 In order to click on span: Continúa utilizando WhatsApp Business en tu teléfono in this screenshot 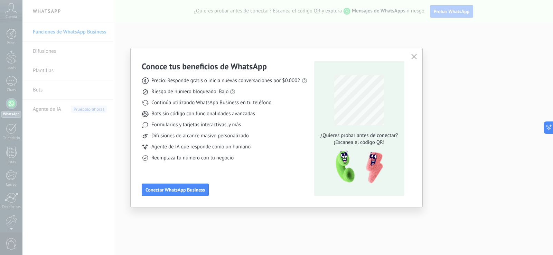, I will do `click(211, 103)`.